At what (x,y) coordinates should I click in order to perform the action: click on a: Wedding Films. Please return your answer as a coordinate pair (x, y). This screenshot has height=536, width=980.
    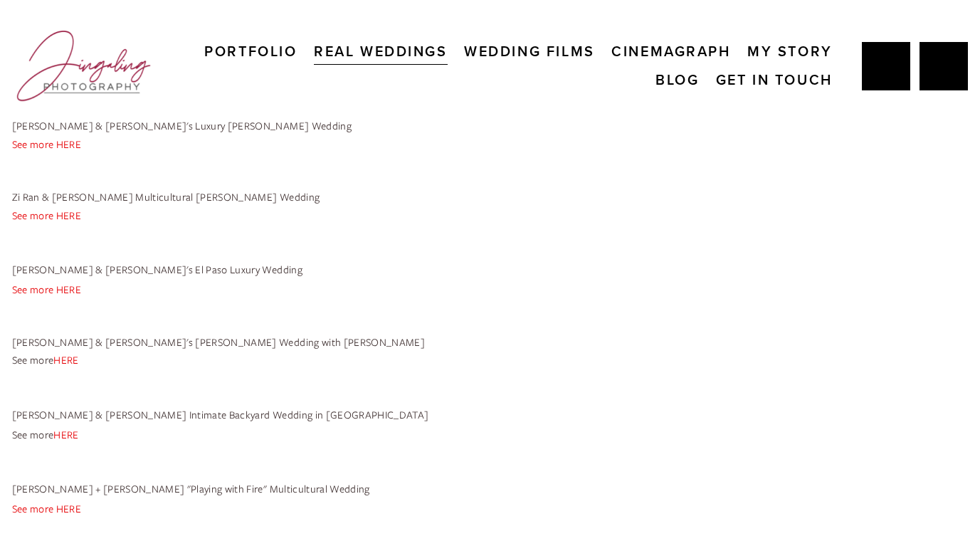
    Looking at the image, I should click on (529, 52).